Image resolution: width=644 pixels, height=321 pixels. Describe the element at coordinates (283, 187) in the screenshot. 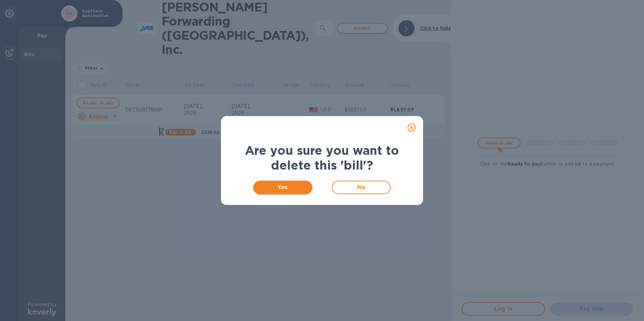

I see `button: Yes` at that location.